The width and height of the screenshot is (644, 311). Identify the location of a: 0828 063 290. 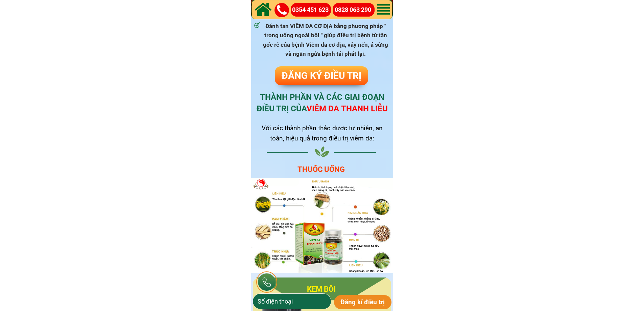
(355, 10).